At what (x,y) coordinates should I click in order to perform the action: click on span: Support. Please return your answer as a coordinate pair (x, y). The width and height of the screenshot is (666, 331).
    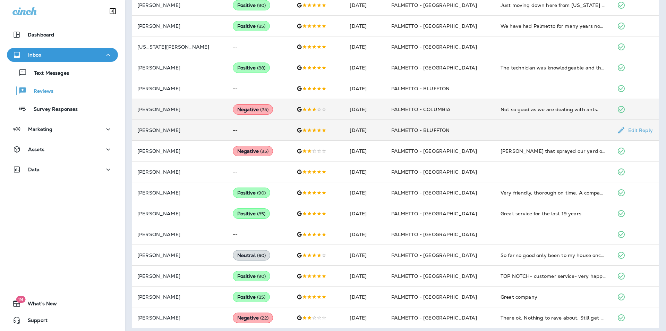
    Looking at the image, I should click on (34, 321).